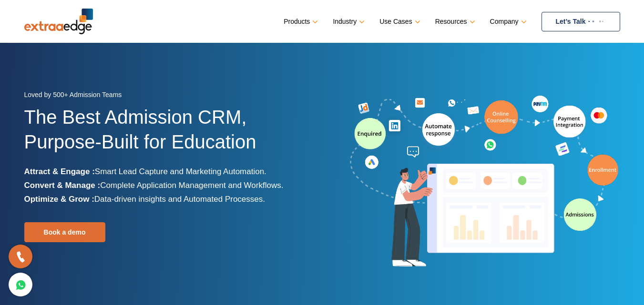 The height and width of the screenshot is (305, 644). I want to click on a: Resources, so click(454, 22).